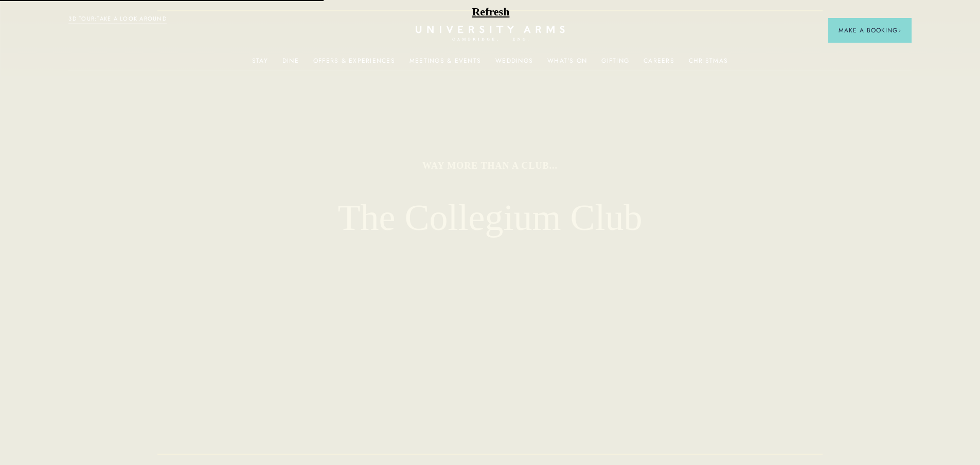  I want to click on a: What's On, so click(567, 64).